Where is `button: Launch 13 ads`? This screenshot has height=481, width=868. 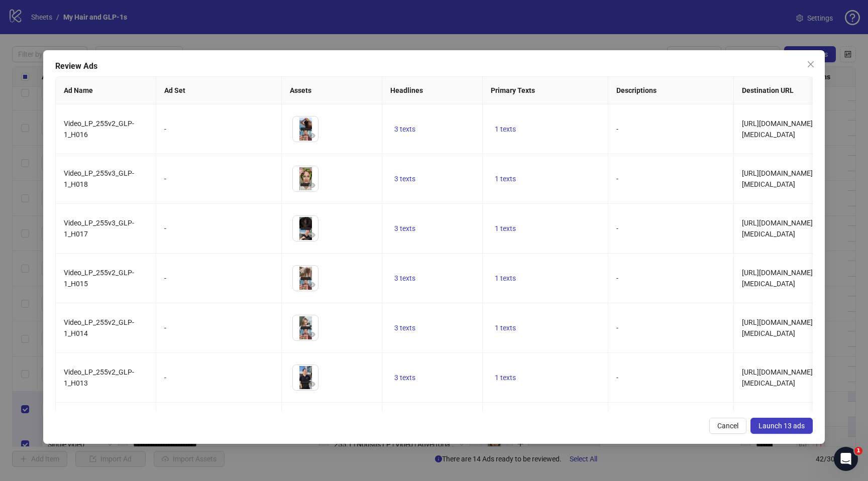
button: Launch 13 ads is located at coordinates (781, 426).